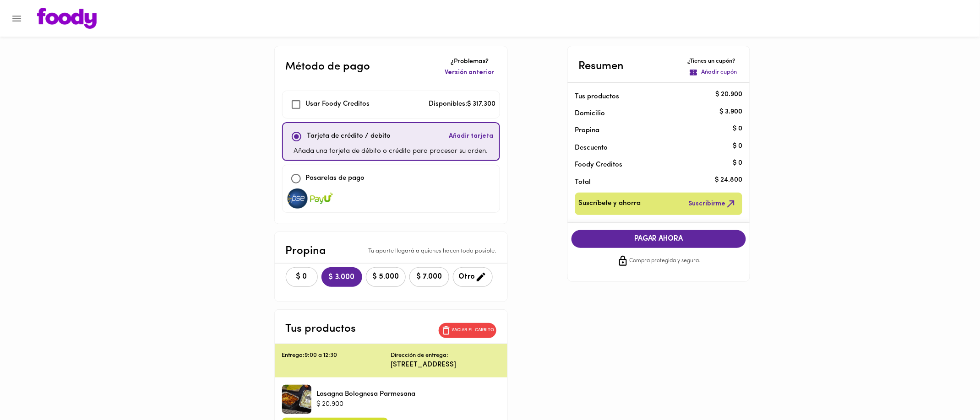 The image size is (980, 420). I want to click on span: Otro, so click(473, 277).